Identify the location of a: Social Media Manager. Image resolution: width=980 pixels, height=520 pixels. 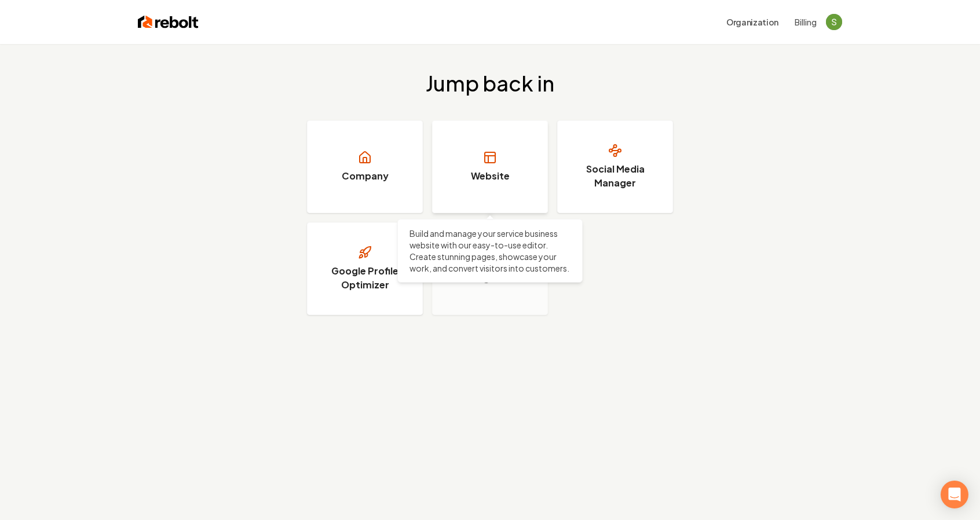
(615, 167).